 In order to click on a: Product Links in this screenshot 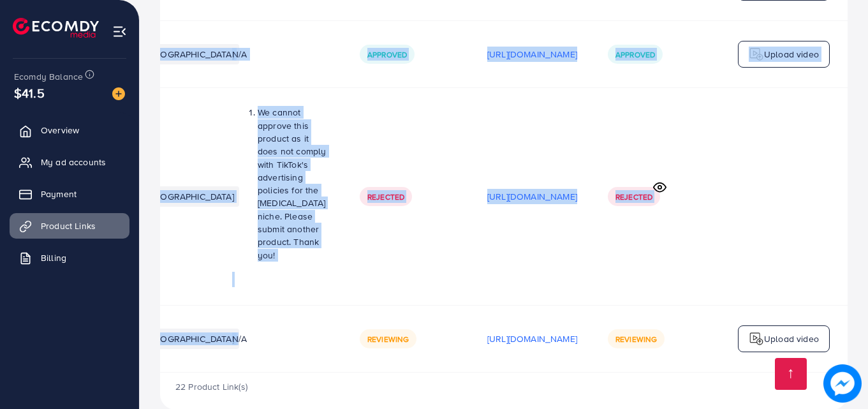, I will do `click(69, 226)`.